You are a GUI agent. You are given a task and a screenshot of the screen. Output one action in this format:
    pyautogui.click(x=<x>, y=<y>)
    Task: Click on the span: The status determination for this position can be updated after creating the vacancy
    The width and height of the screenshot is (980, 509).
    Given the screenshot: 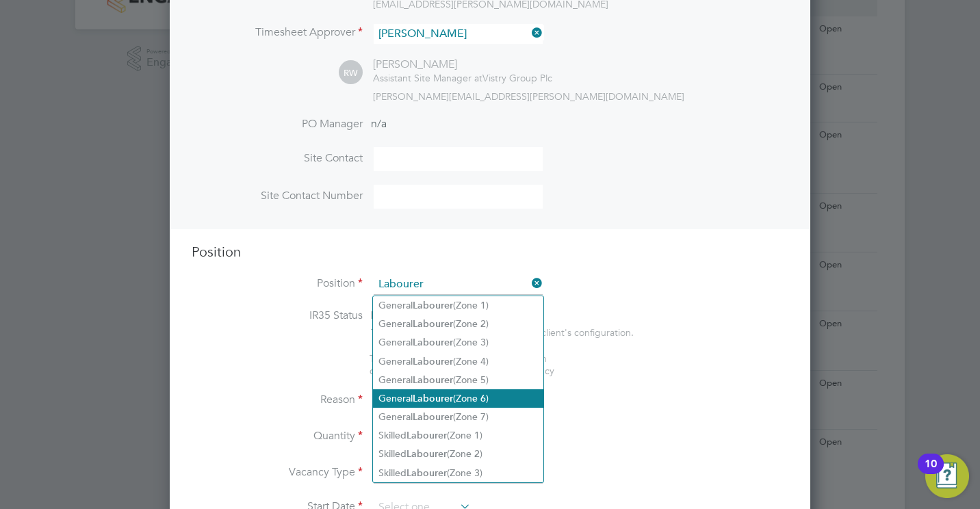 What is the action you would take?
    pyautogui.click(x=462, y=365)
    